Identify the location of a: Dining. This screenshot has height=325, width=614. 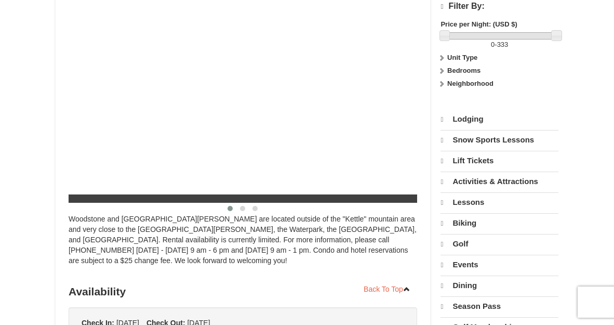
(499, 285).